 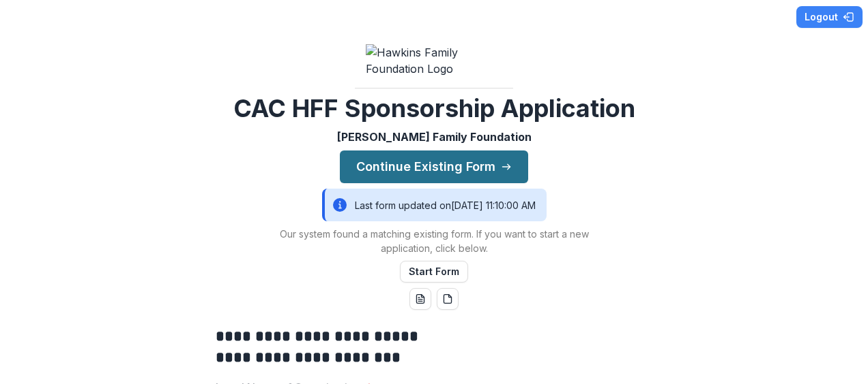 I want to click on button: Continue Existing Form, so click(x=434, y=167).